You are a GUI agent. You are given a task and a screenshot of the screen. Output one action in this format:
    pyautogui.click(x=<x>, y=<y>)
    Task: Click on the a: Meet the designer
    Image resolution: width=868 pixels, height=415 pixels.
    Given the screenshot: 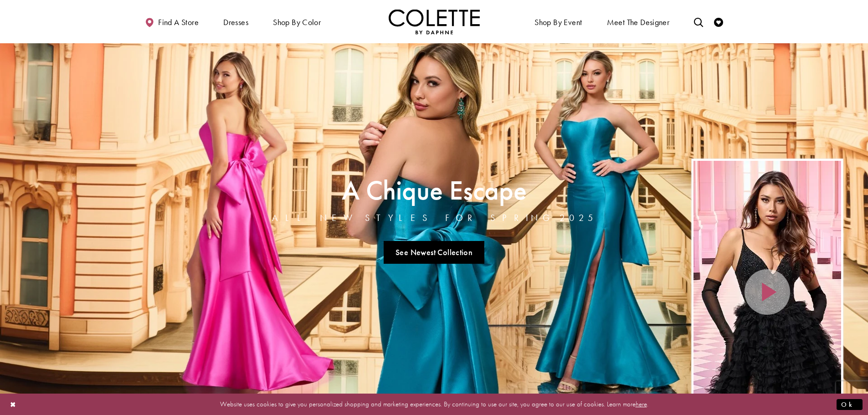 What is the action you would take?
    pyautogui.click(x=638, y=21)
    